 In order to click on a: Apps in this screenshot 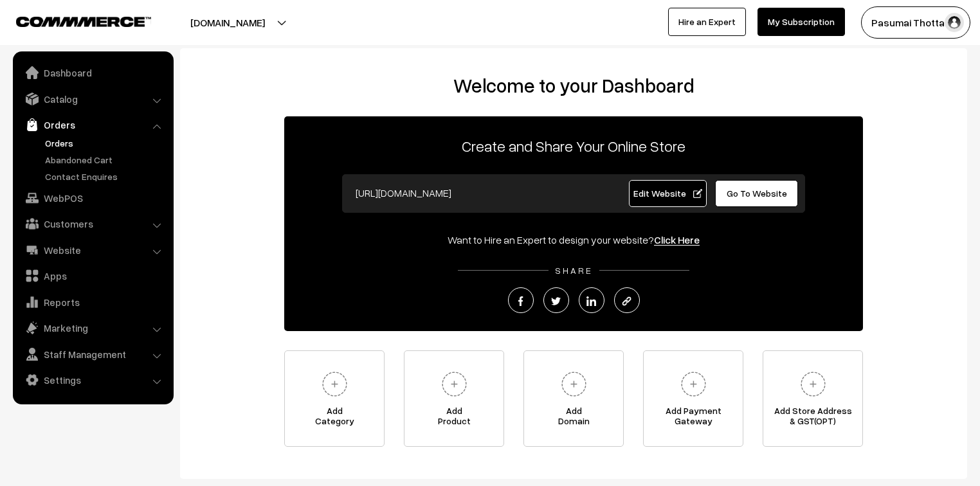, I will do `click(93, 275)`.